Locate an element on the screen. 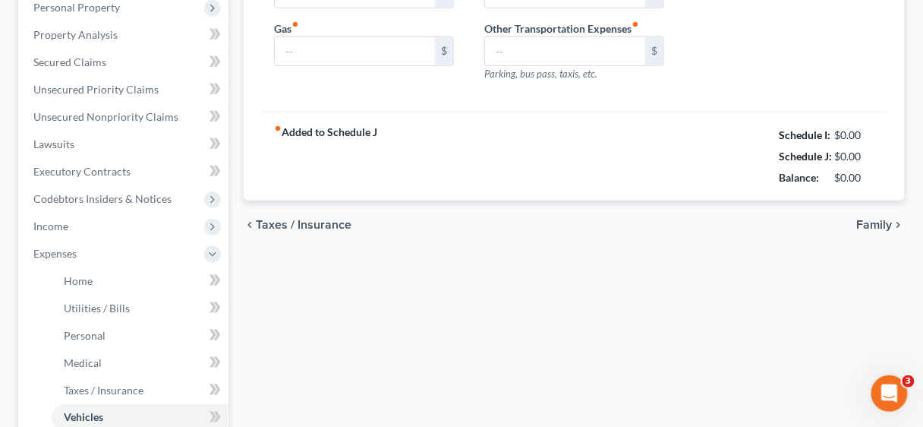 Image resolution: width=923 pixels, height=427 pixels. a: Unsecured Nonpriority Claims is located at coordinates (125, 117).